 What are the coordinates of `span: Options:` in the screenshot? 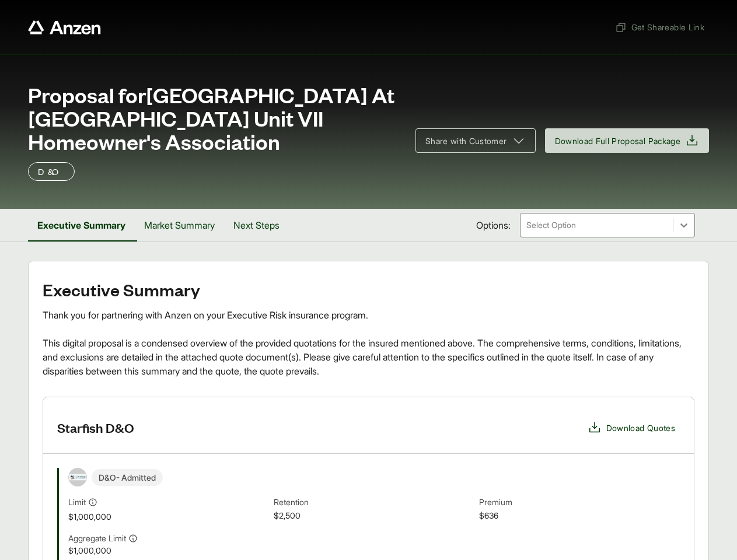 It's located at (493, 225).